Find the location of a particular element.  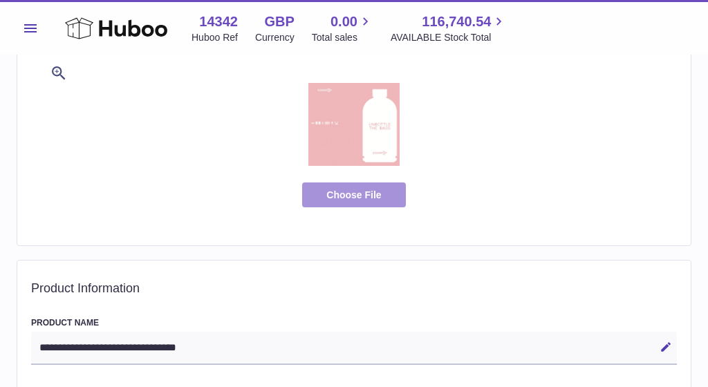

h2: Product Information is located at coordinates (354, 289).